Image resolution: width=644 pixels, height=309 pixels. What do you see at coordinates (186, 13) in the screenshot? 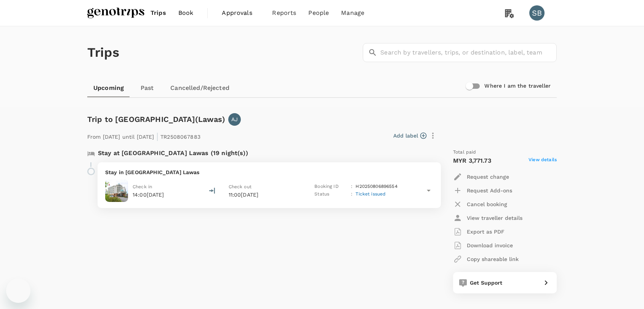
I see `span: Book` at bounding box center [186, 13].